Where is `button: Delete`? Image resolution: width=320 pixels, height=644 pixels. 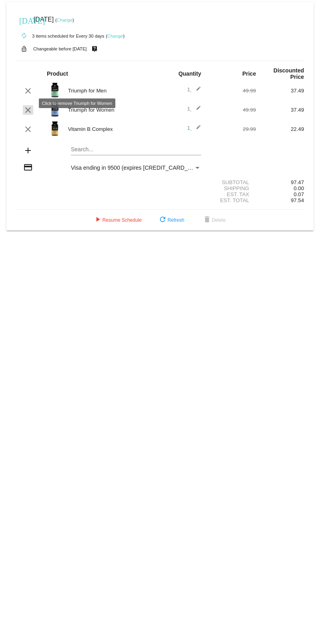 button: Delete is located at coordinates (214, 220).